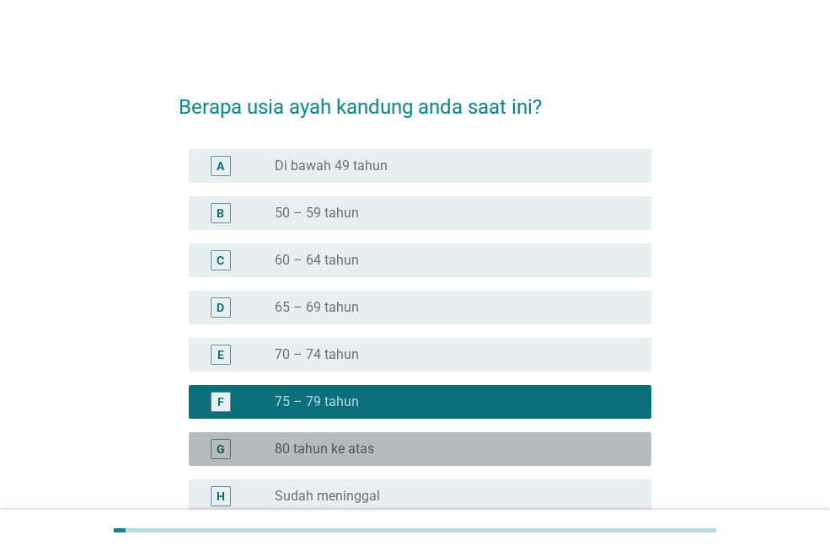 The image size is (830, 551). What do you see at coordinates (317, 402) in the screenshot?
I see `label: 75 – 79 tahun` at bounding box center [317, 402].